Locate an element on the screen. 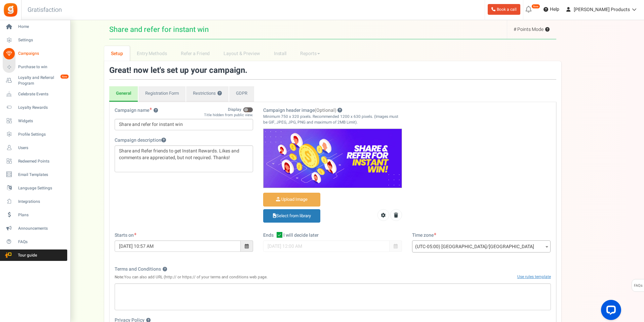 The height and width of the screenshot is (322, 644). span: Announcements is located at coordinates (41, 228).